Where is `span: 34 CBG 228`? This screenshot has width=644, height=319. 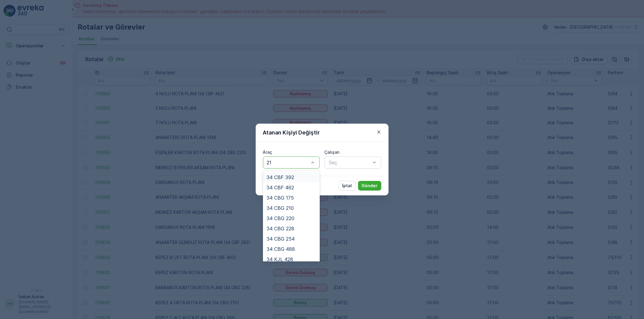 span: 34 CBG 228 is located at coordinates (281, 228).